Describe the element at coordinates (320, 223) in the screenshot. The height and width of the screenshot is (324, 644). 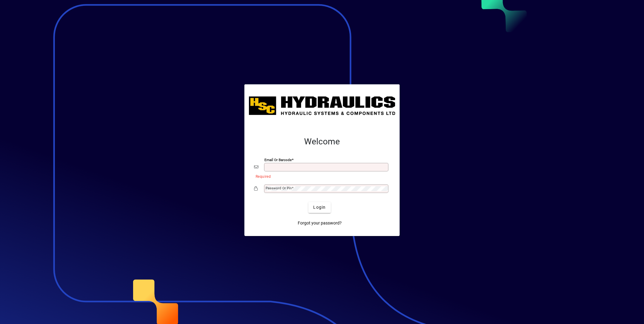
I see `span: Forgot your password?` at that location.